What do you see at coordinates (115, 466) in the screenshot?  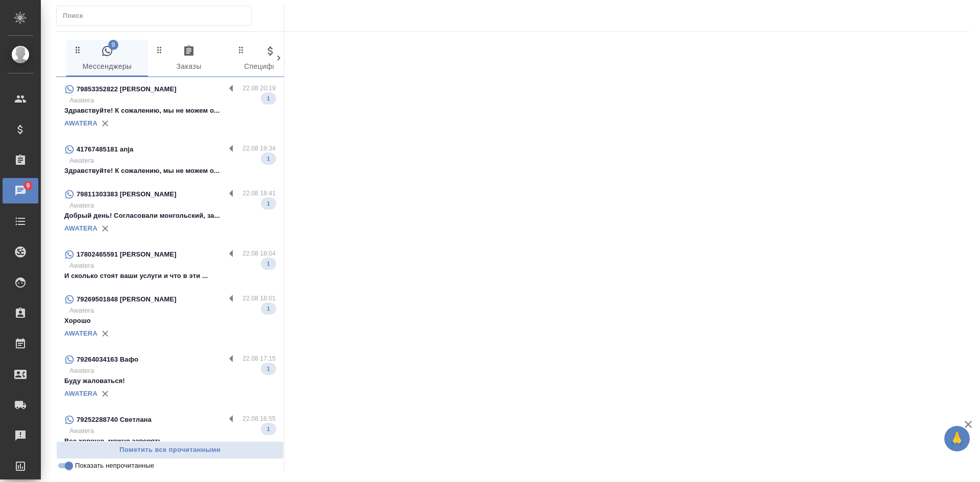 I see `span: Показать непрочитанные` at bounding box center [115, 466].